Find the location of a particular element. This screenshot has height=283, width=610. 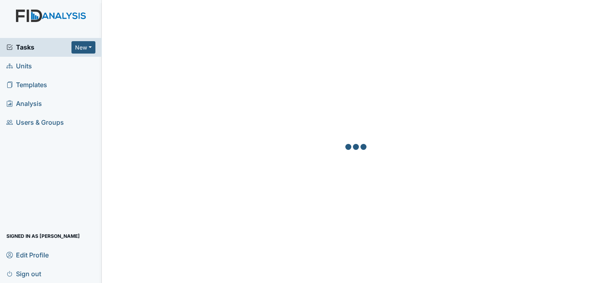

span: Edit Profile is located at coordinates (28, 254).